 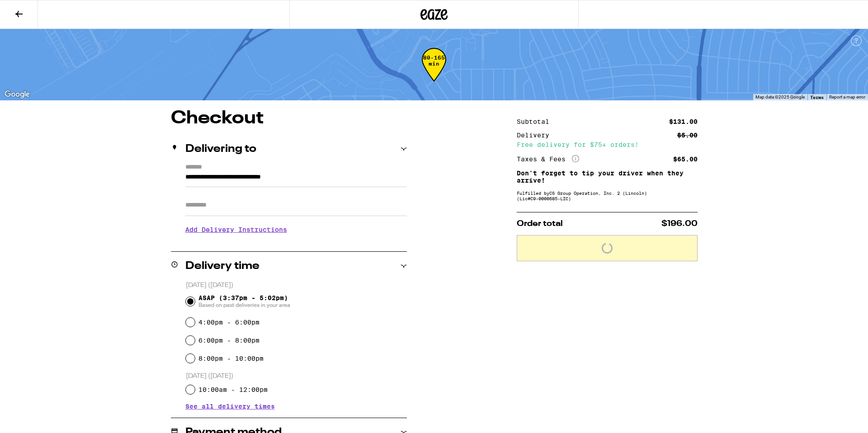 I want to click on label: 4:00pm - 6:00pm, so click(x=228, y=322).